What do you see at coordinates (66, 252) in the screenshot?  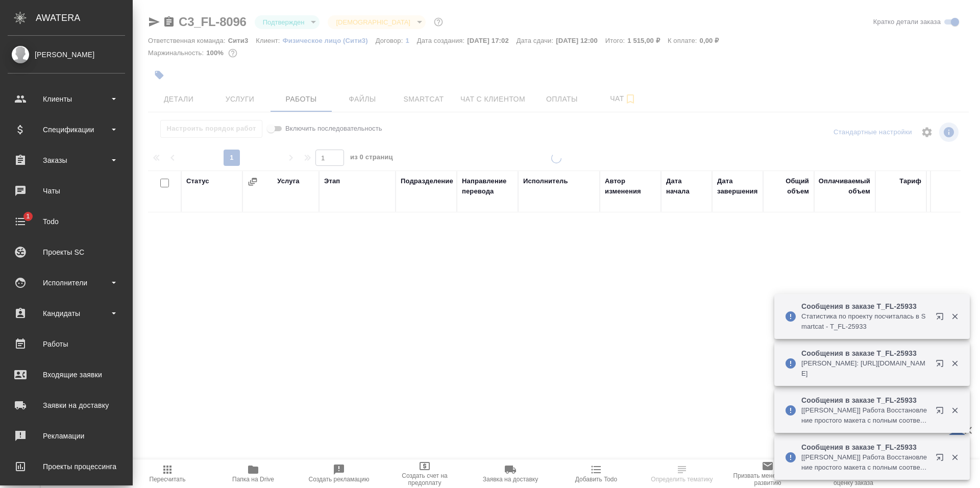 I see `div: Проекты SC` at bounding box center [66, 252].